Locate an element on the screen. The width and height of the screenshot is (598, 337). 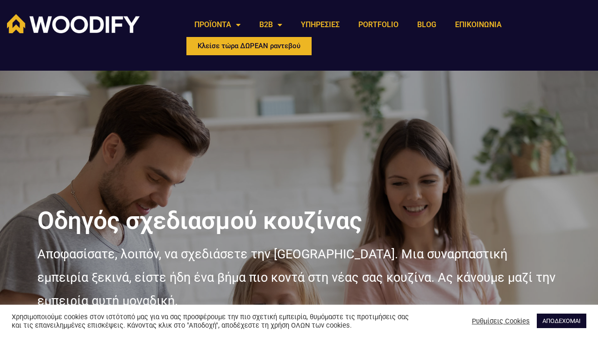
a: PORTFOLIO is located at coordinates (379, 25).